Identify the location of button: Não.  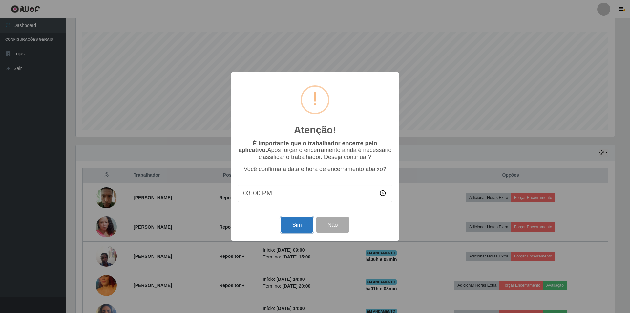
(332, 224).